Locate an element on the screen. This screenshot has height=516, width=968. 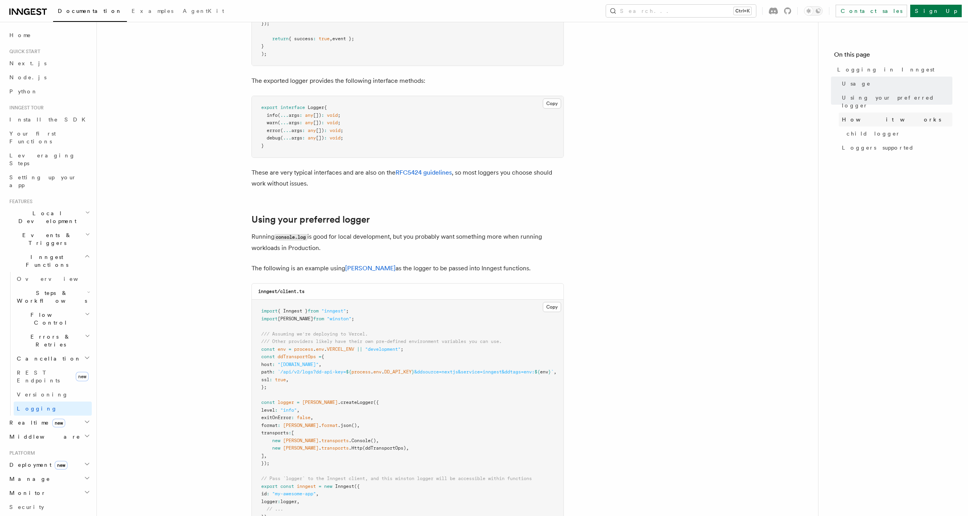
a: Documentation is located at coordinates (90, 12).